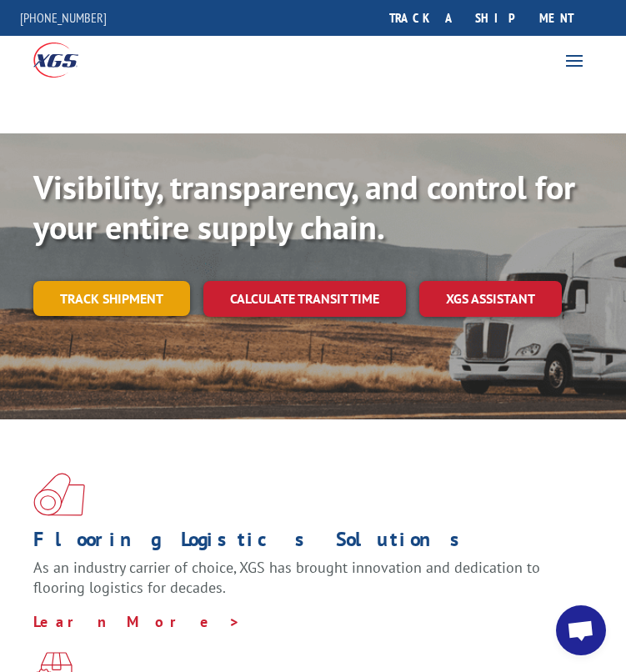 This screenshot has width=626, height=672. What do you see at coordinates (112, 298) in the screenshot?
I see `a: Track shipment` at bounding box center [112, 298].